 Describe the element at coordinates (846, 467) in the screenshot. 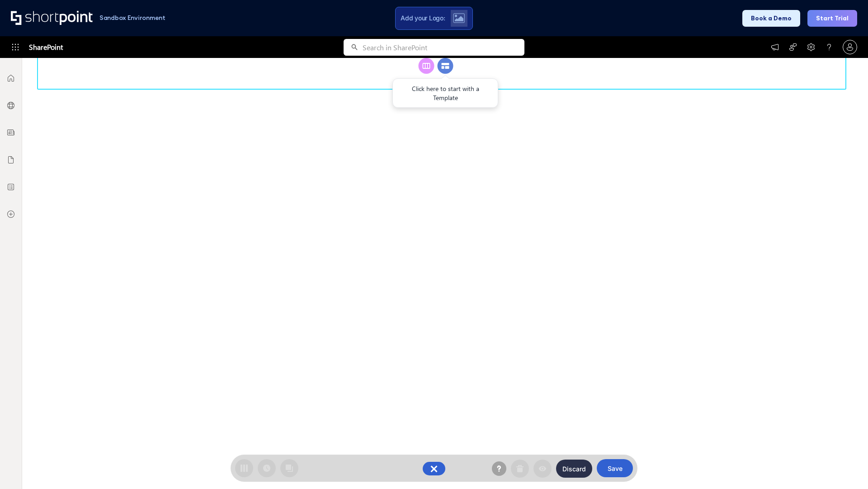

I see `div: Chat Widget` at that location.